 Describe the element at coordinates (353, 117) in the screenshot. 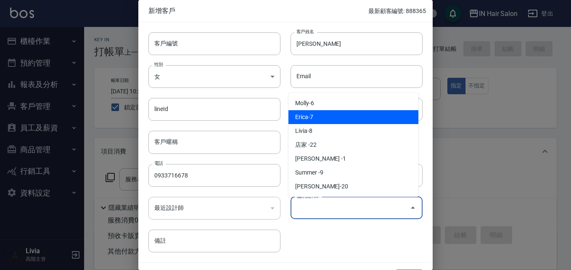

I see `li: Erica-7` at that location.